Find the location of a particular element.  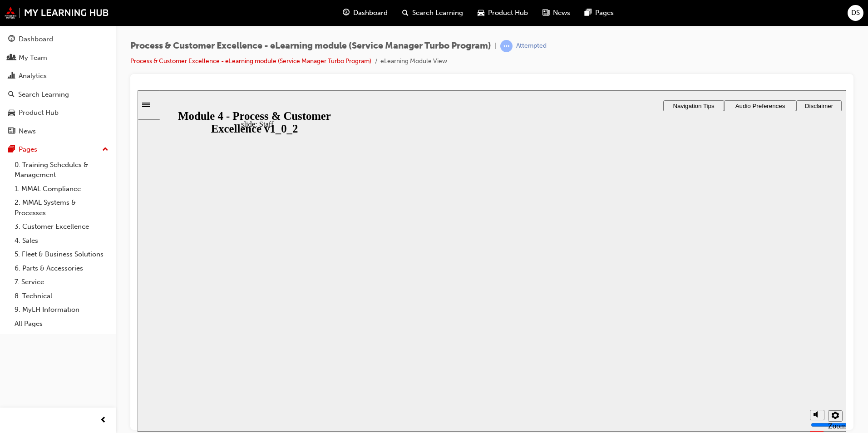

label: Zoom to fit is located at coordinates (699, 344).